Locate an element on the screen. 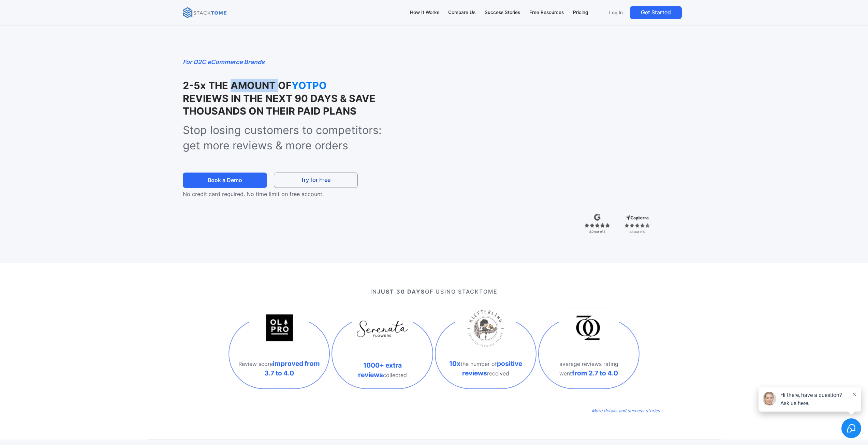 This screenshot has height=445, width=868. p: the number of received is located at coordinates (486, 368).